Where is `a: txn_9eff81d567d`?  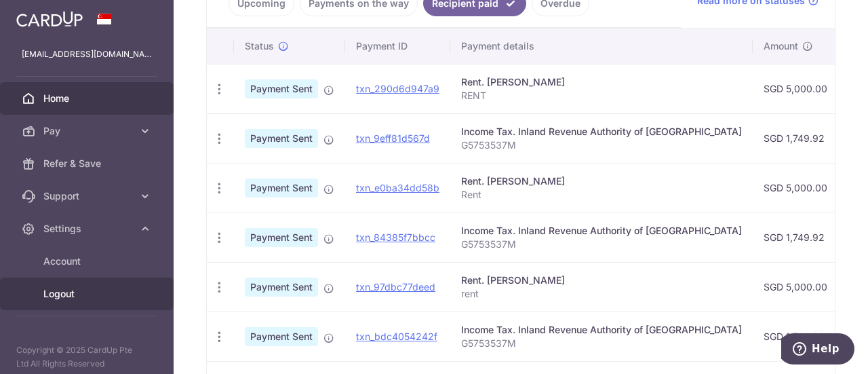
a: txn_9eff81d567d is located at coordinates (392, 138).